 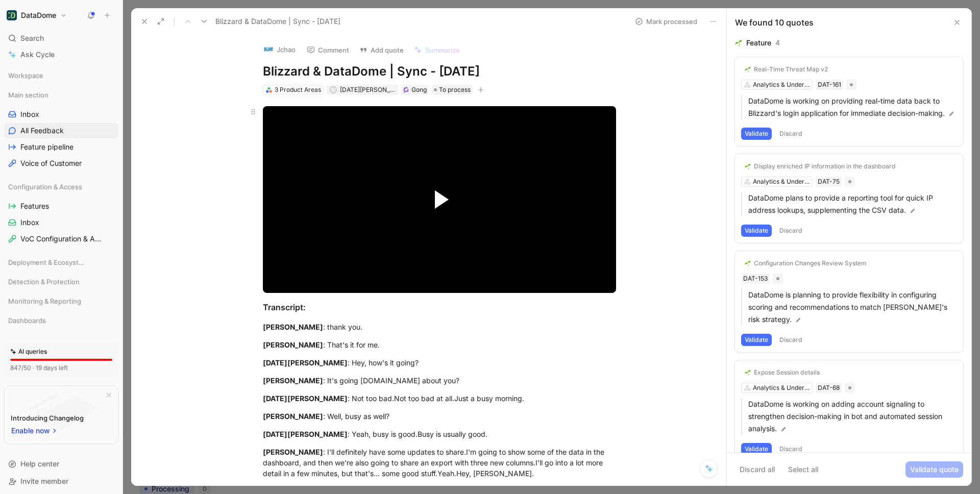 I want to click on span: All Feedback, so click(x=42, y=130).